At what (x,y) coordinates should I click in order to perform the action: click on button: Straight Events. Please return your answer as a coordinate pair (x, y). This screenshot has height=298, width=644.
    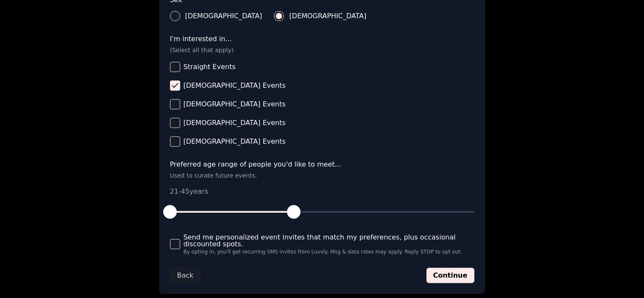
    Looking at the image, I should click on (175, 67).